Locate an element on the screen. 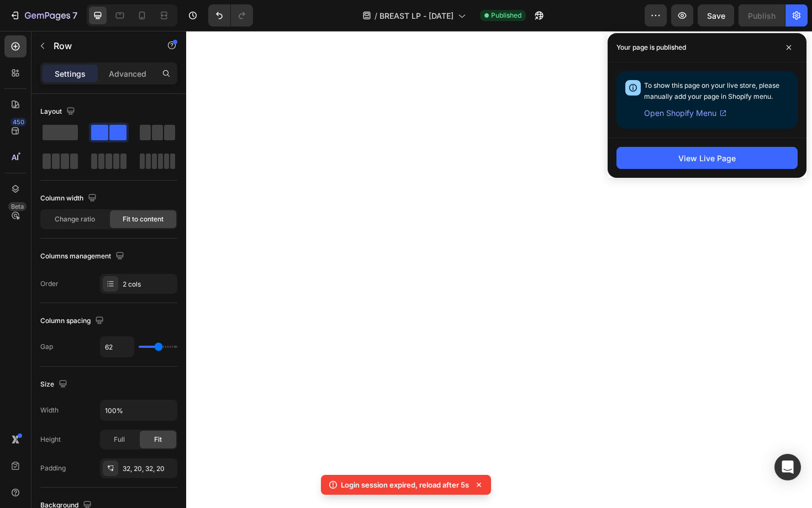  button: 7 is located at coordinates (43, 16).